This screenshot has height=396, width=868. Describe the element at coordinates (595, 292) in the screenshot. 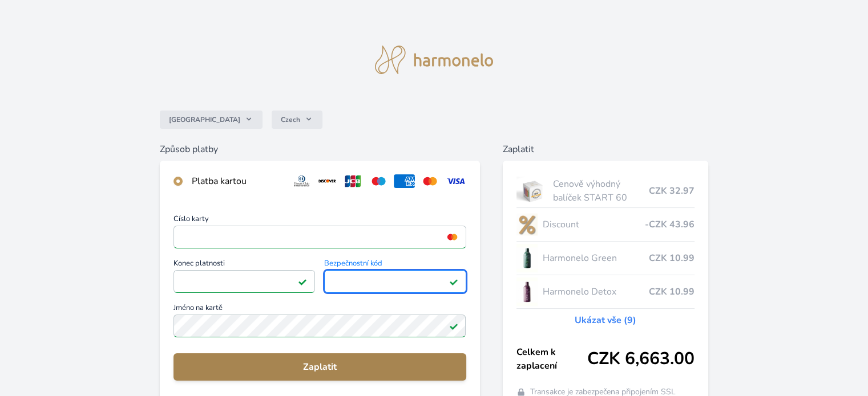

I see `span: Harmonelo Detox` at that location.